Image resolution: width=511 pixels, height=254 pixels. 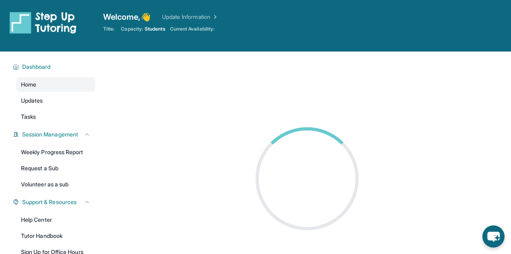 What do you see at coordinates (29, 85) in the screenshot?
I see `span: Home` at bounding box center [29, 85].